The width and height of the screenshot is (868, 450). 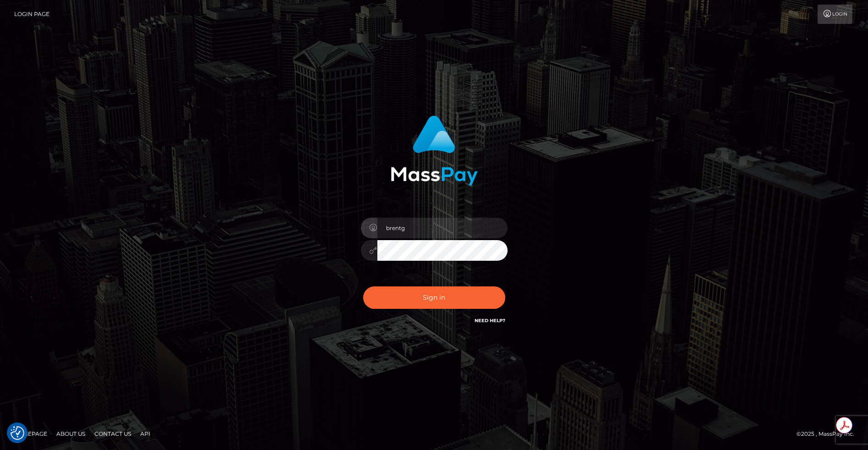 I want to click on a: About Us, so click(x=71, y=434).